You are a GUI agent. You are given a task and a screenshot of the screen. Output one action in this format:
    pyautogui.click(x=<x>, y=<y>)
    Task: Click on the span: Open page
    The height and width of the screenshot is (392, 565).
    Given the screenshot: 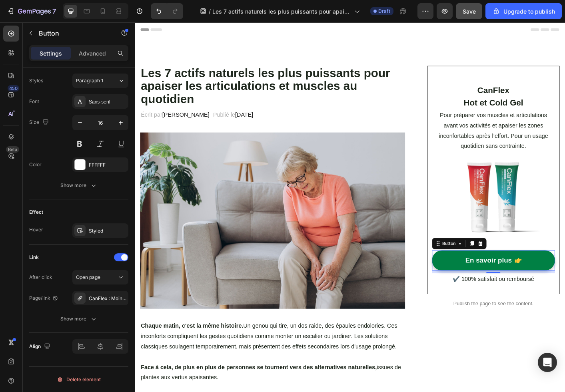 What is the action you would take?
    pyautogui.click(x=88, y=277)
    